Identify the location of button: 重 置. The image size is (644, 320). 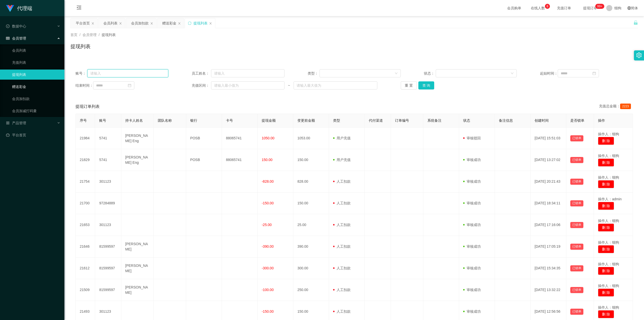
(409, 85).